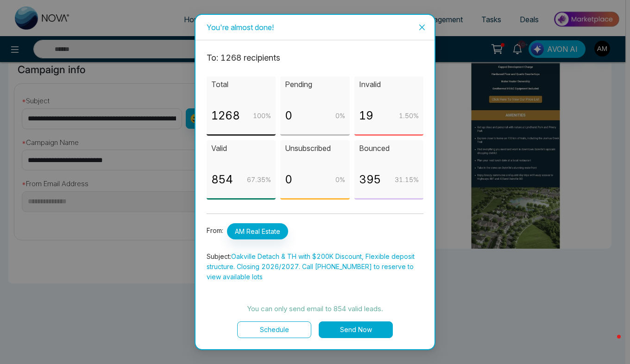 This screenshot has height=364, width=630. Describe the element at coordinates (258, 231) in the screenshot. I see `span: AM Real Estate` at that location.